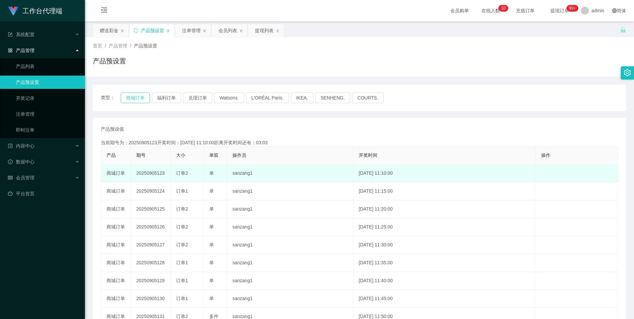 The height and width of the screenshot is (319, 634). Describe the element at coordinates (191, 31) in the screenshot. I see `div: 注单管理` at that location.